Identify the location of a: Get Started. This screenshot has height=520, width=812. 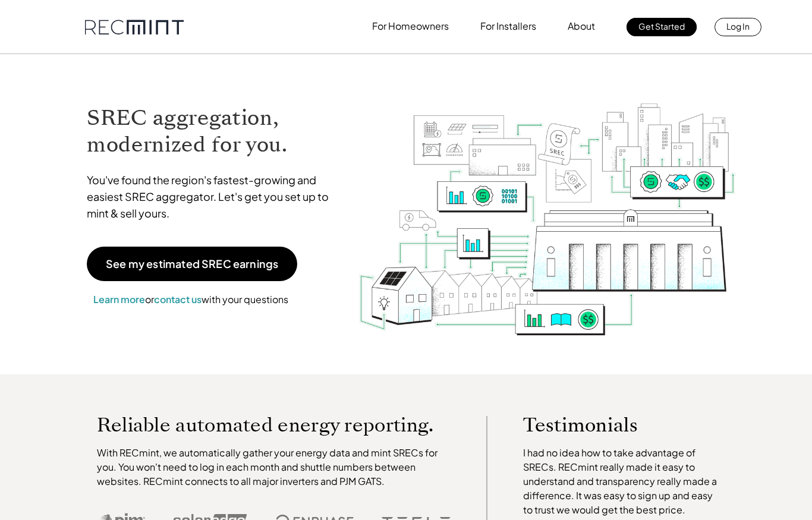
(662, 27).